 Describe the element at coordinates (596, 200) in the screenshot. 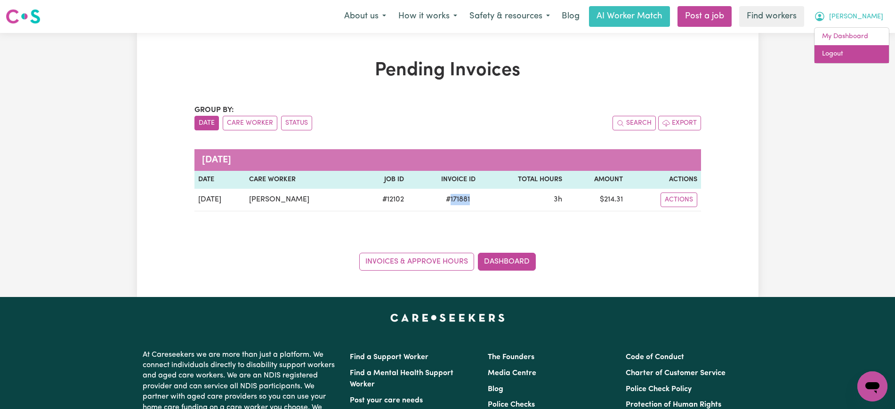

I see `td: $ 214.31` at that location.